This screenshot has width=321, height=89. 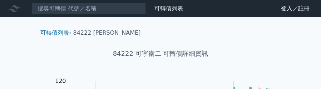 What do you see at coordinates (161, 54) in the screenshot?
I see `h1: 84222 可寧衛二 可轉債詳細資訊` at bounding box center [161, 54].